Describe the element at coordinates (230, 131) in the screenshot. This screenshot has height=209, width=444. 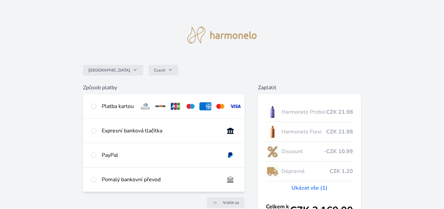
I see `img: onlineBanking_CZ.svg` at that location.